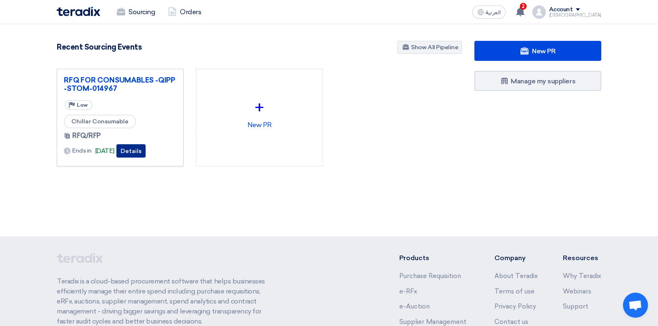 This screenshot has height=326, width=658. What do you see at coordinates (99, 47) in the screenshot?
I see `h4: Recent Sourcing Events` at bounding box center [99, 47].